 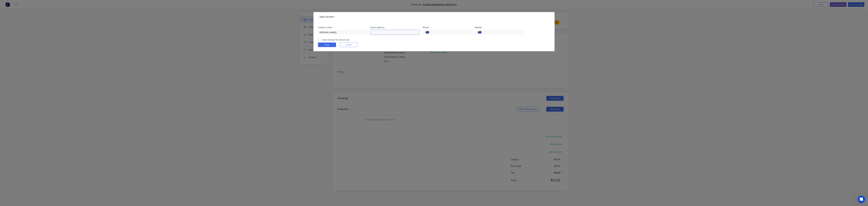 What do you see at coordinates (343, 28) in the screenshot?
I see `div: Contact name` at bounding box center [343, 28].